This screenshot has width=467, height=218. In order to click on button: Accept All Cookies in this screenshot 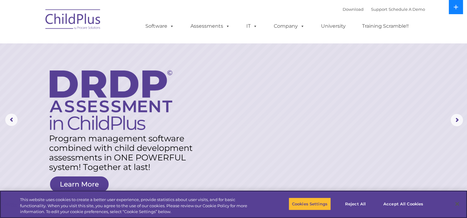, I will do `click(403, 204)`.